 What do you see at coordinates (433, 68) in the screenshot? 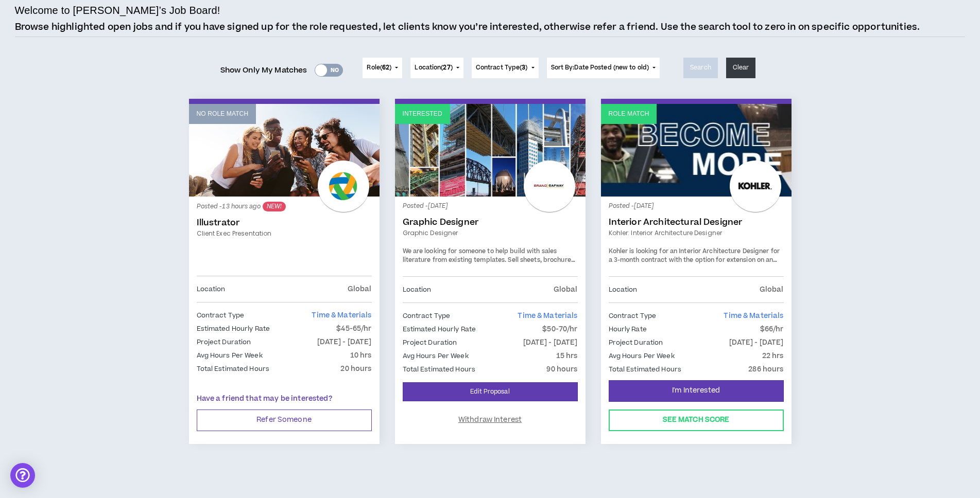
I see `span: Location ( )` at bounding box center [433, 68].